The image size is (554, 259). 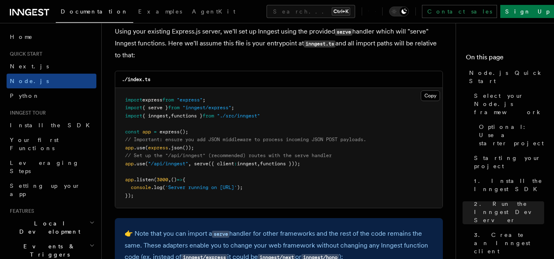 What do you see at coordinates (508, 185) in the screenshot?
I see `span: 1. Install the Inngest SDK` at bounding box center [508, 185].